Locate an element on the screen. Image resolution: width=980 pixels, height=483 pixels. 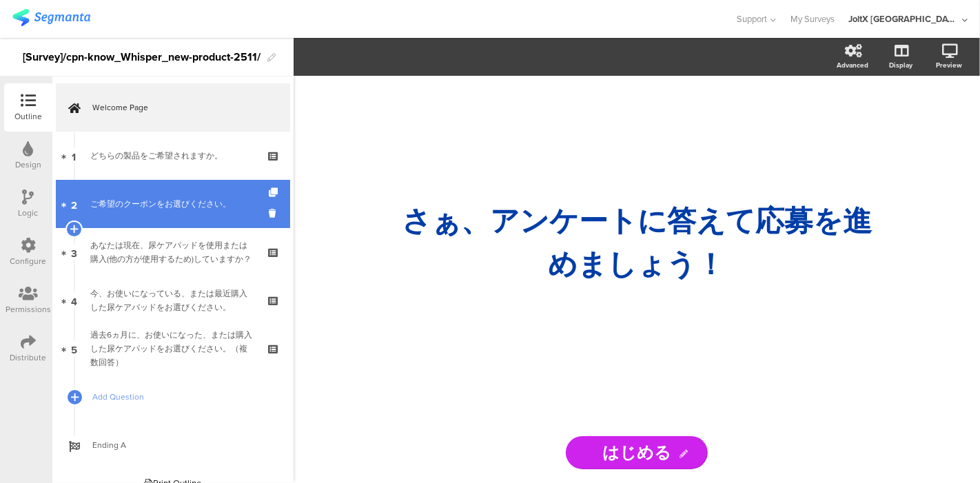
div: Display is located at coordinates (901, 65).